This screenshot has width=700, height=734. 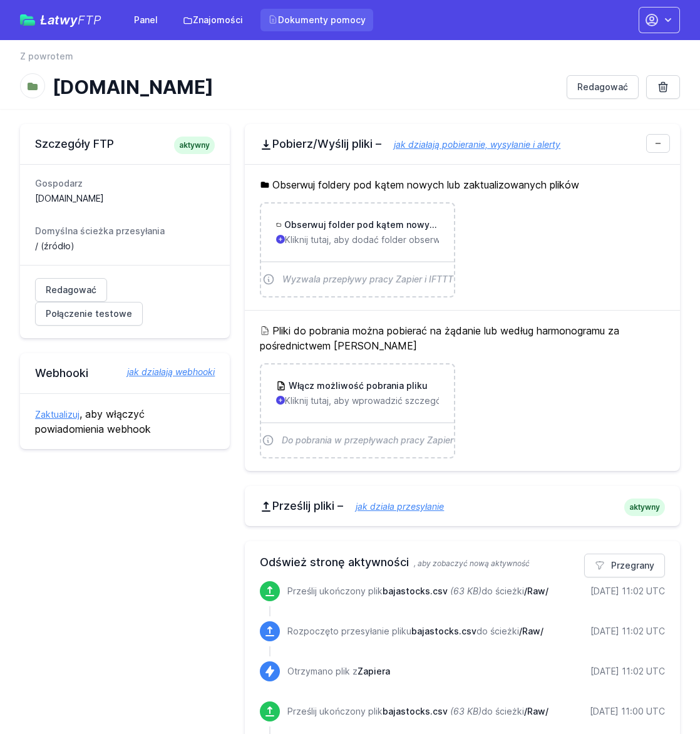 I want to click on font: Domyślna ścieżka przesyłania, so click(x=100, y=231).